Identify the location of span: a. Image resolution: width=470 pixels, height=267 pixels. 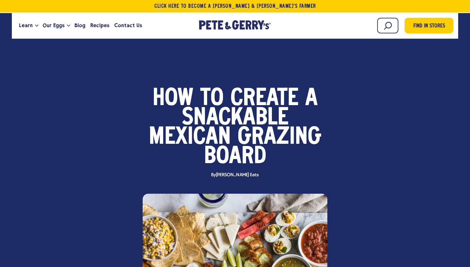
(312, 99).